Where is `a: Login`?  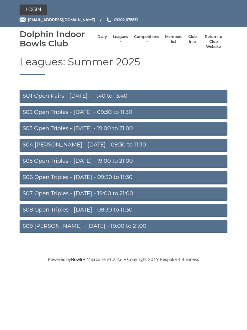
a: Login is located at coordinates (33, 10).